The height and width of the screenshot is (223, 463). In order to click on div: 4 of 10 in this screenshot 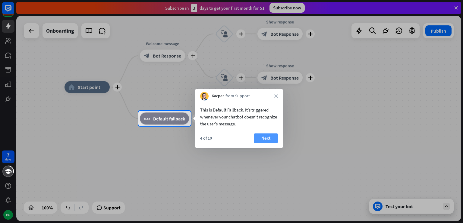, I will do `click(206, 138)`.